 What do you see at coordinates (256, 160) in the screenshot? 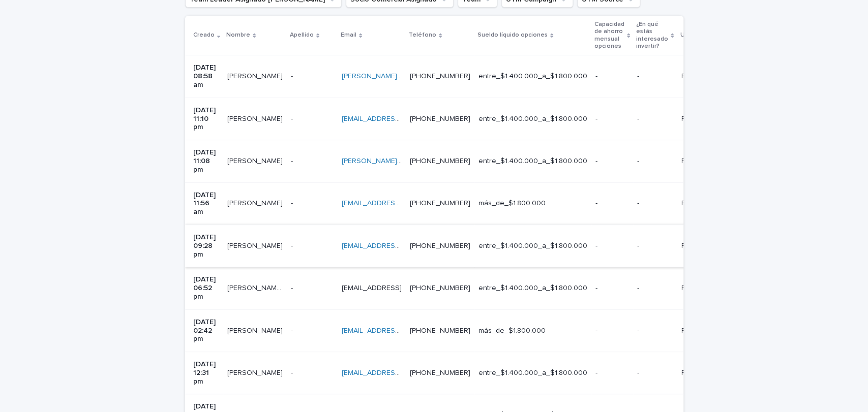
I see `p: Gervasio Carrasco` at bounding box center [256, 160].